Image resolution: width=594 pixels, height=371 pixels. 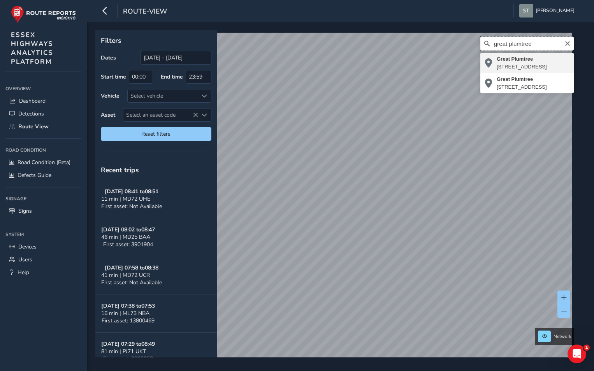 What do you see at coordinates (156, 134) in the screenshot?
I see `span: Reset filters` at bounding box center [156, 134].